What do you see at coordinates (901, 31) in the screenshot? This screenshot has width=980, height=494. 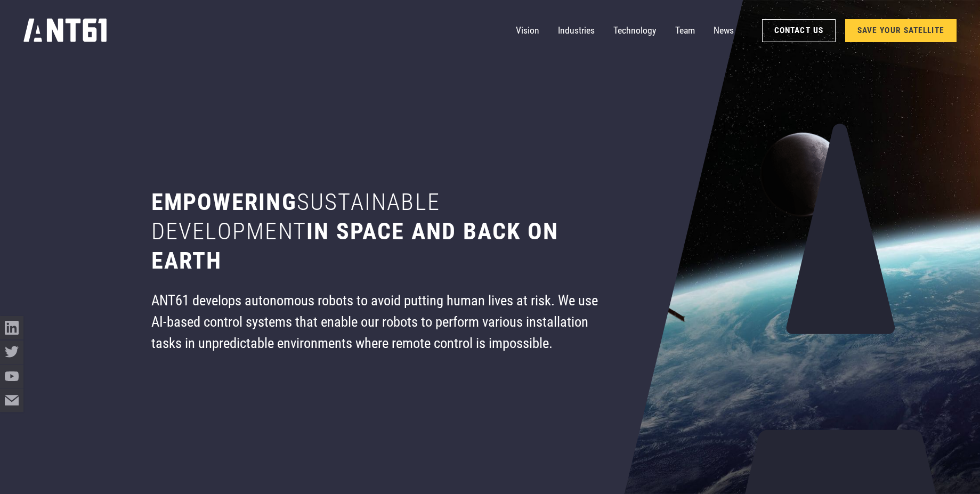 I see `a: SAVE YOUR SATELLITE` at bounding box center [901, 31].